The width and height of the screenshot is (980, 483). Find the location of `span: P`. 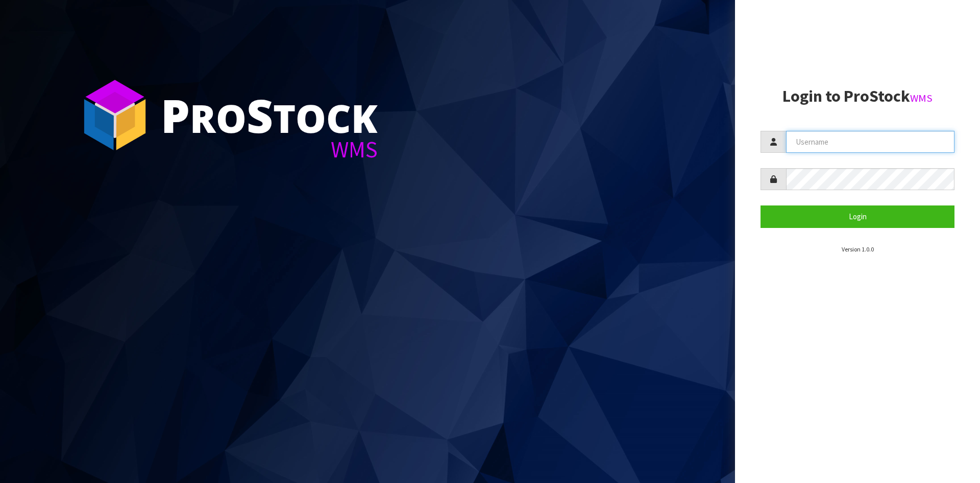

span: P is located at coordinates (175, 115).